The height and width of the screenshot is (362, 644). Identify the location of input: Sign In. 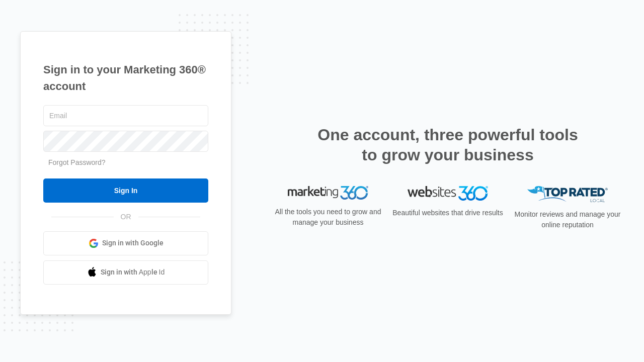
(126, 190).